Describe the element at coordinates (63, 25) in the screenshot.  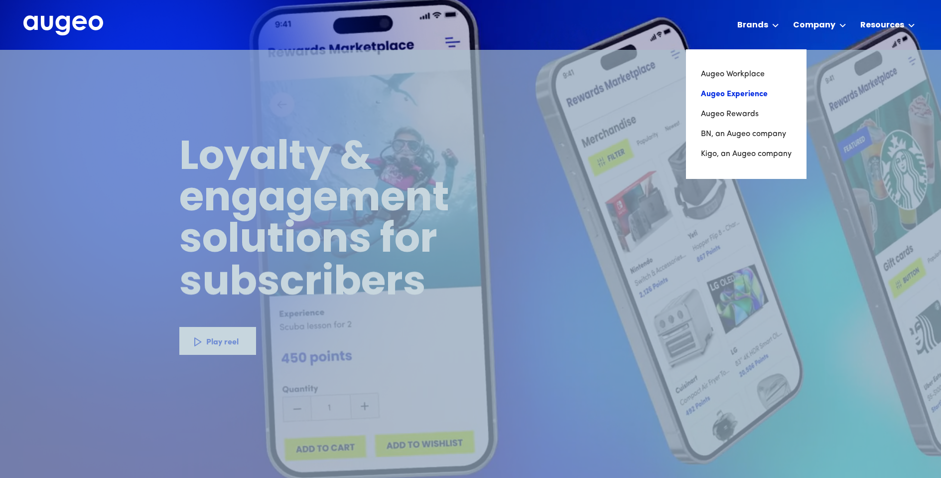
I see `img: Augeo's full logo in white.` at that location.